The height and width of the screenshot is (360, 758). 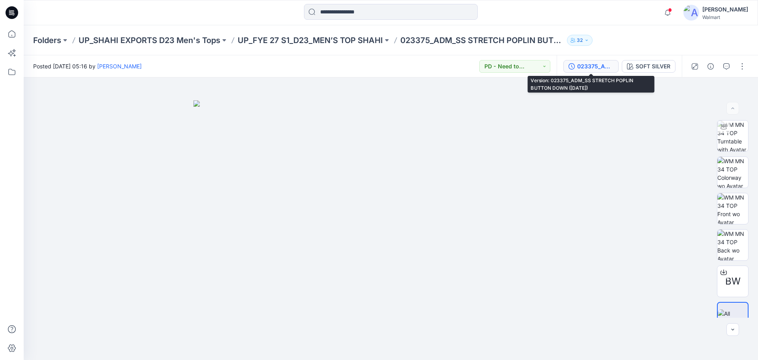 What do you see at coordinates (725, 17) in the screenshot?
I see `div: Walmart` at bounding box center [725, 17].